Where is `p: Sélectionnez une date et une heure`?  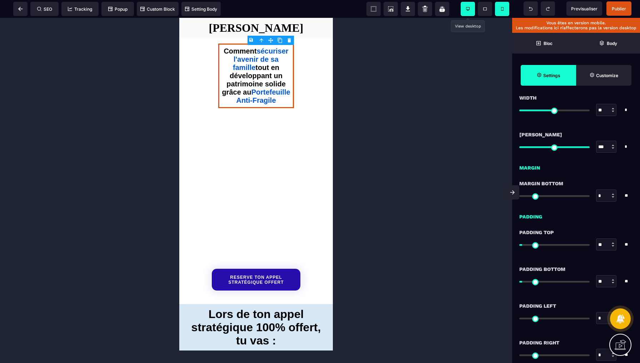 p: Sélectionnez une date et une heure is located at coordinates (71, 206).